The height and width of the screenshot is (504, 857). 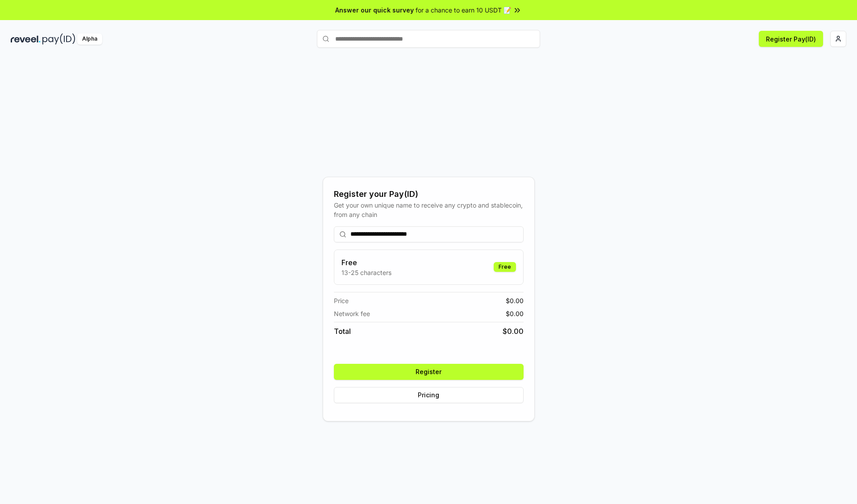 What do you see at coordinates (791, 39) in the screenshot?
I see `button: Register Pay(ID)` at bounding box center [791, 39].